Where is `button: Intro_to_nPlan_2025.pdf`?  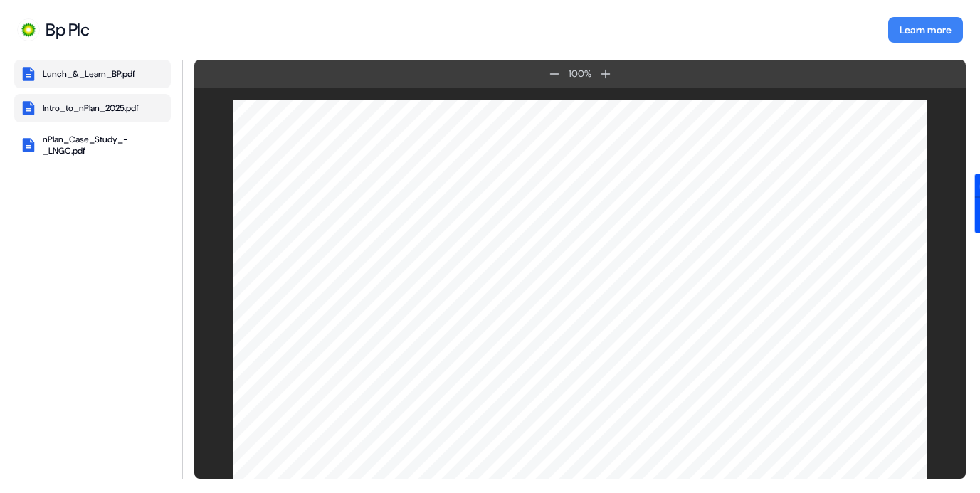
button: Intro_to_nPlan_2025.pdf is located at coordinates (93, 108).